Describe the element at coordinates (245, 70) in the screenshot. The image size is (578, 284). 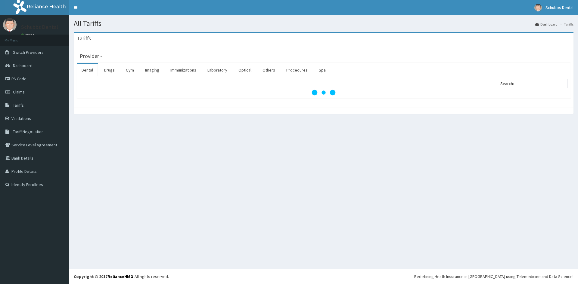
I see `a: Optical` at that location.